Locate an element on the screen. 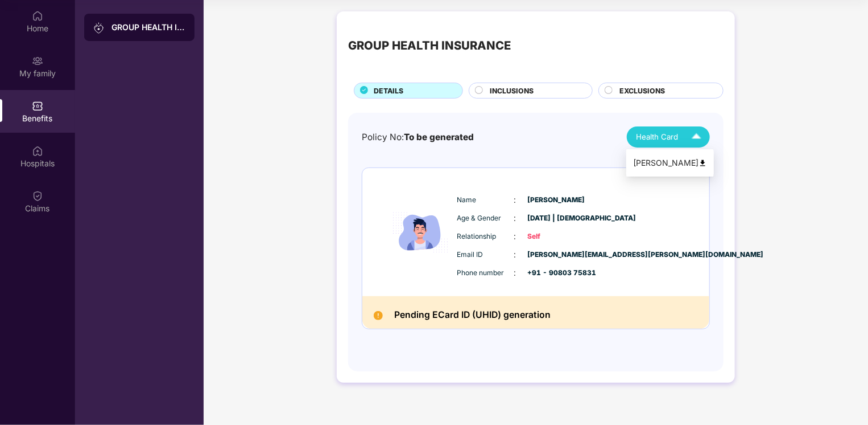 The width and height of the screenshot is (868, 425). img: svg+xml;base64,PHN2ZyBpZD0iQ2xhaW0iIHhtbG5zPSJodHRwOi8vd3d3LnczLm9yZy8yMDAwL3N2ZyIgd2lkdGg9IjIwIi... is located at coordinates (38, 196).